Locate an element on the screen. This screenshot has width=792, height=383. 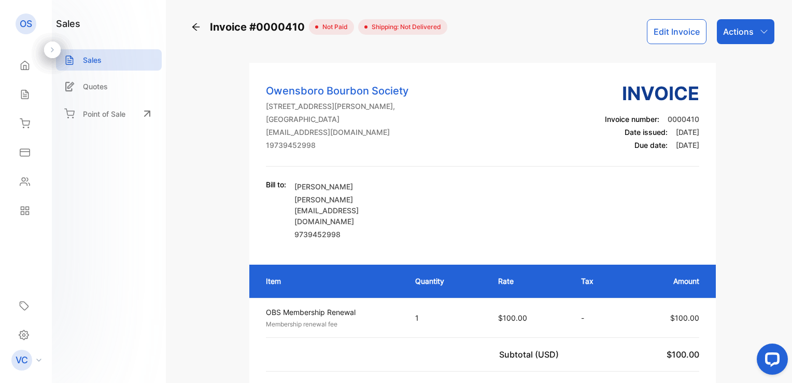
button: Edit Invoice is located at coordinates (677, 32).